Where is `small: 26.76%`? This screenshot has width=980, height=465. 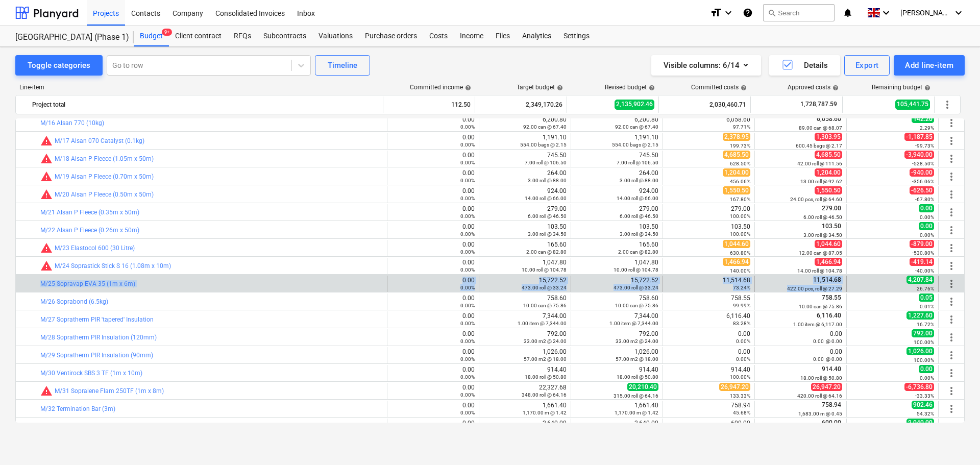 small: 26.76% is located at coordinates (925, 289).